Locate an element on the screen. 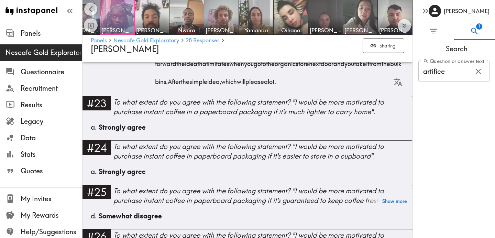  a: 28 Responses is located at coordinates (202, 41).